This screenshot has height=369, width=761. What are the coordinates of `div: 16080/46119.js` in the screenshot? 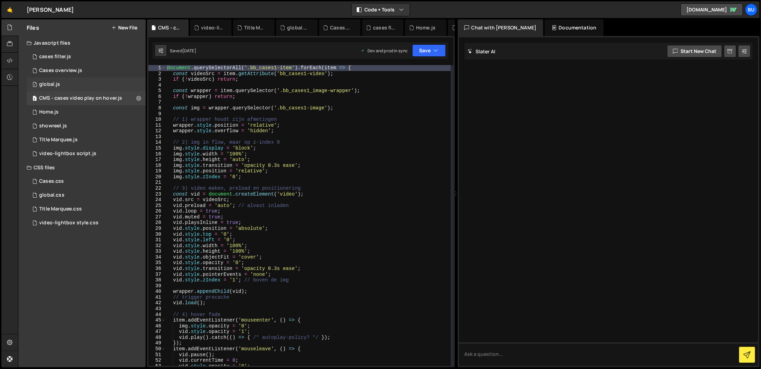 It's located at (86, 71).